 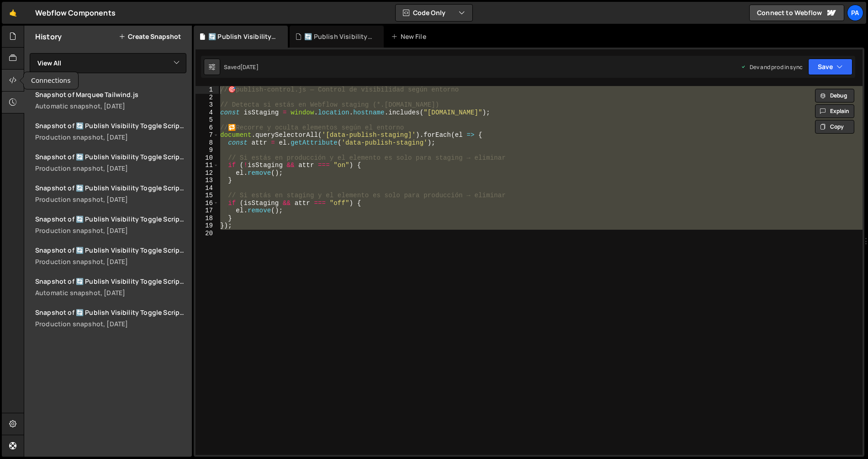 I want to click on div: Snapshot of Marquee Tailwind.js, so click(x=110, y=94).